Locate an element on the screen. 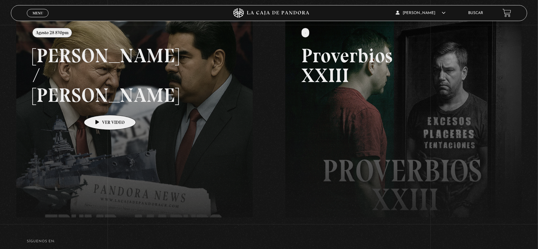 Image resolution: width=538 pixels, height=249 pixels. h4: SÍguenos en: is located at coordinates (269, 241).